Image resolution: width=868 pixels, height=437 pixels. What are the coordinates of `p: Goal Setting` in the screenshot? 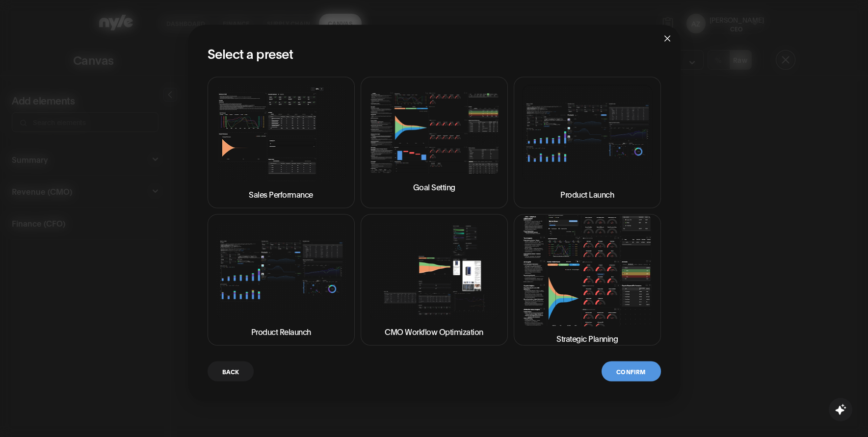 It's located at (434, 187).